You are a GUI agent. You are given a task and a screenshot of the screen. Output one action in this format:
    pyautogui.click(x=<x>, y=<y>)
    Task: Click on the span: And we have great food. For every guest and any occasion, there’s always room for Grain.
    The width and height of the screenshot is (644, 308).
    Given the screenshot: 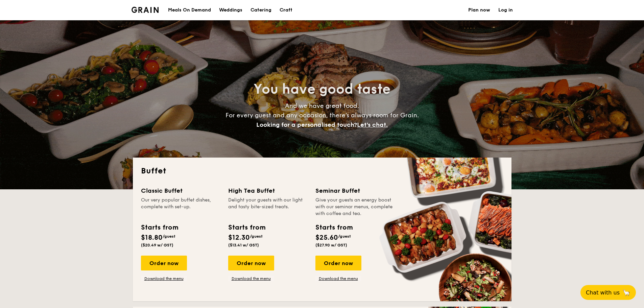 What is the action you would take?
    pyautogui.click(x=322, y=116)
    